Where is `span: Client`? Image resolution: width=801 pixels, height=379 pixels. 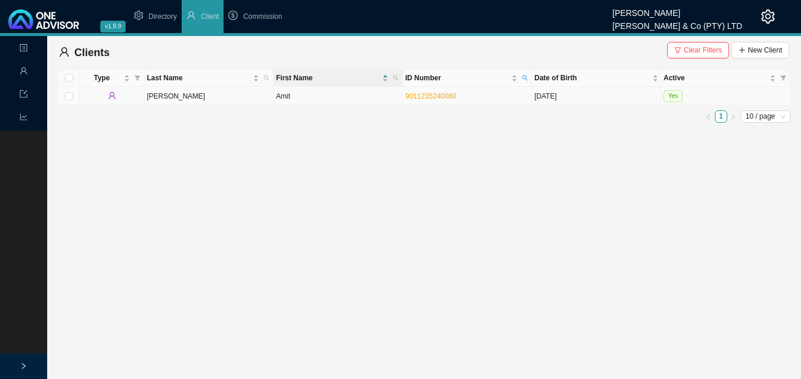 span: Client is located at coordinates (210, 17).